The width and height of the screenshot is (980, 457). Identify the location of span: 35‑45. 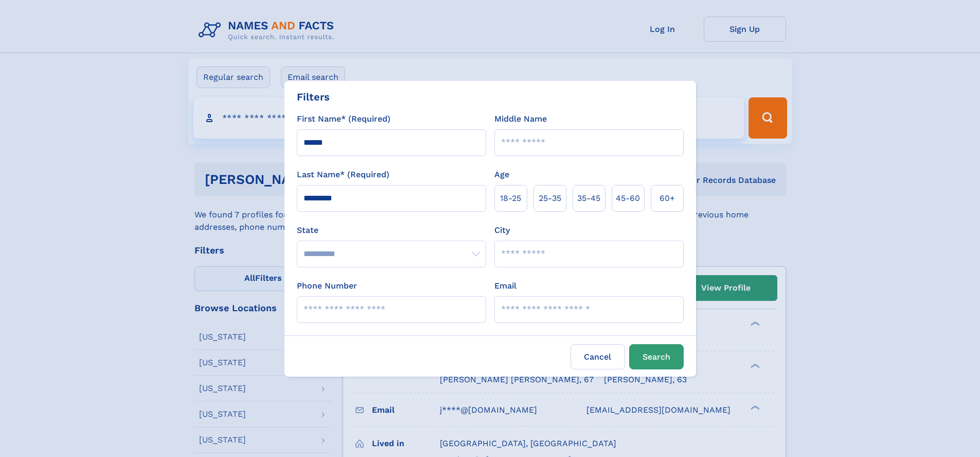
(589, 198).